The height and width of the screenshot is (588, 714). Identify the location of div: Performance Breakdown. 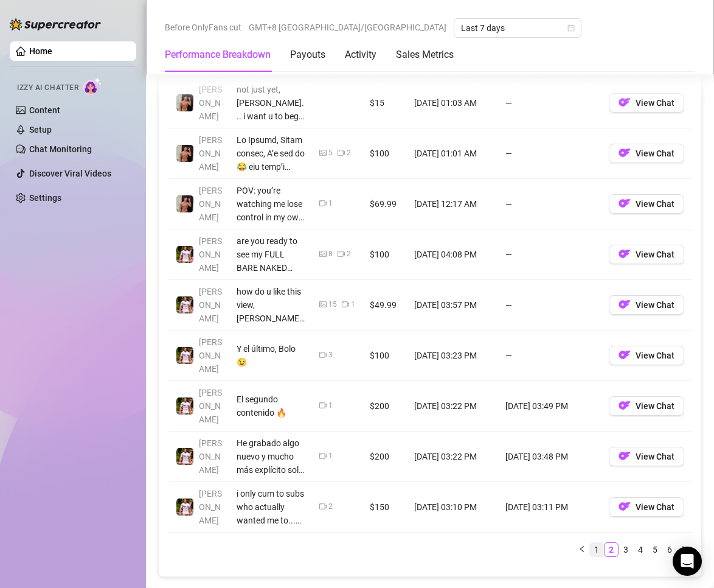
(218, 55).